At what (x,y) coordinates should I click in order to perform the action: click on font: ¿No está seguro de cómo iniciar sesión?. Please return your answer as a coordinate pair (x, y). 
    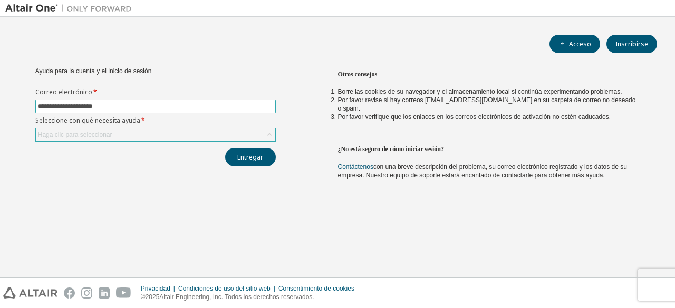
    Looking at the image, I should click on (391, 149).